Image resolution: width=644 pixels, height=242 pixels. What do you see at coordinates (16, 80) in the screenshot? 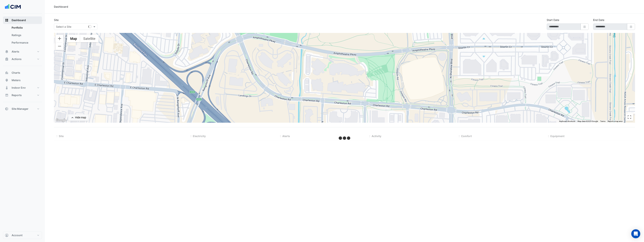
I see `span: Meters` at bounding box center [16, 80].